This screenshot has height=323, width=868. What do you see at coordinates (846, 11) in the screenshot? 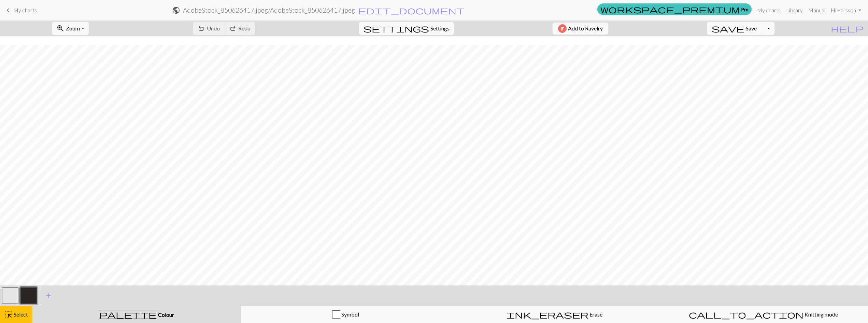
I see `a: HiHallsson` at bounding box center [846, 11].